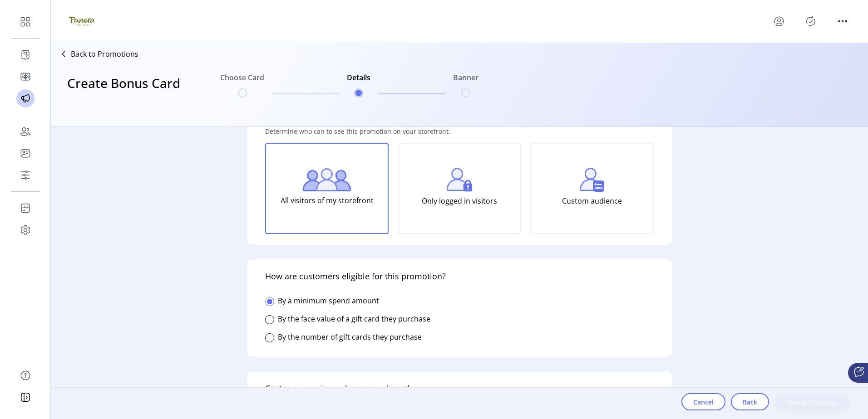  Describe the element at coordinates (592, 201) in the screenshot. I see `p: Custom audience` at that location.